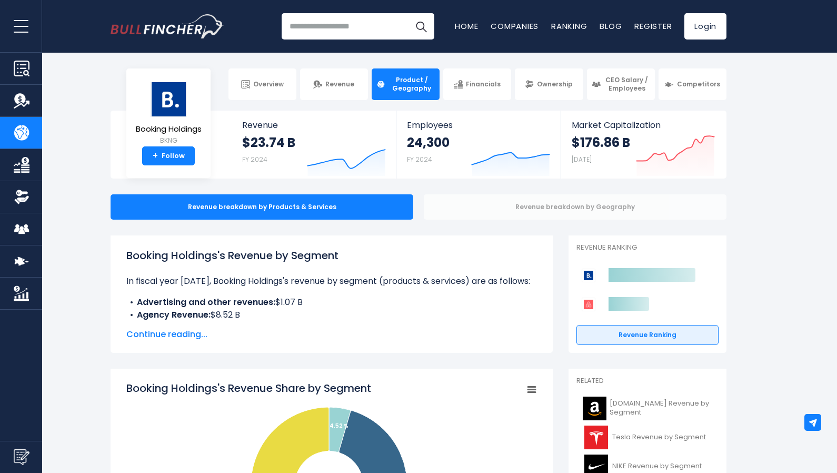 The height and width of the screenshot is (473, 837). What do you see at coordinates (332, 302) in the screenshot?
I see `li: $1.07 B` at bounding box center [332, 302].